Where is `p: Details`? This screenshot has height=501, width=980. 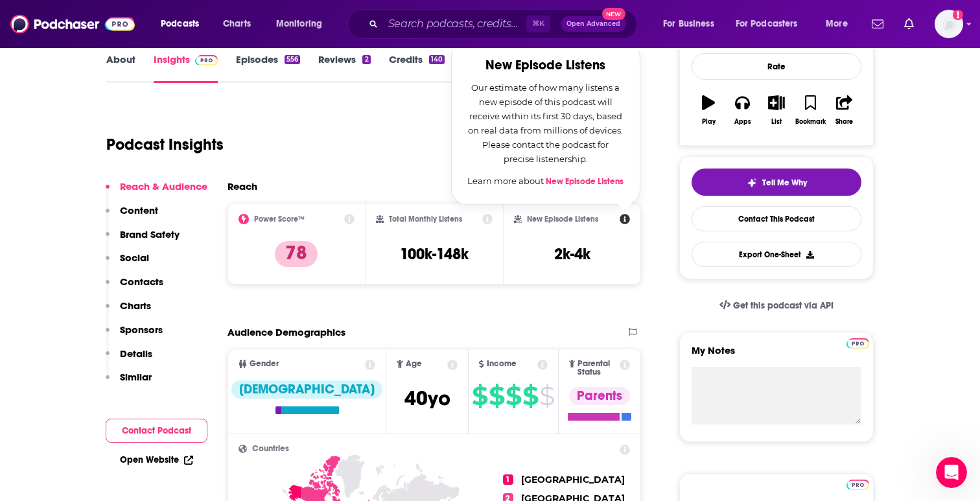
p: Details is located at coordinates (136, 353).